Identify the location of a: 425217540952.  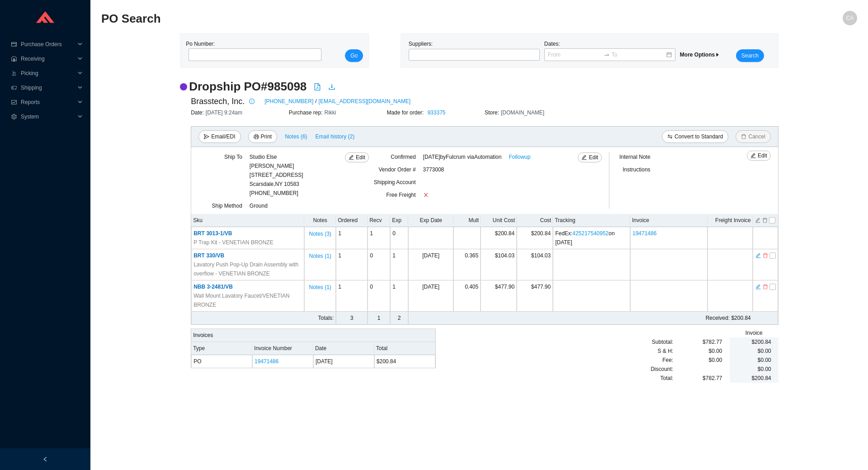
(590, 234).